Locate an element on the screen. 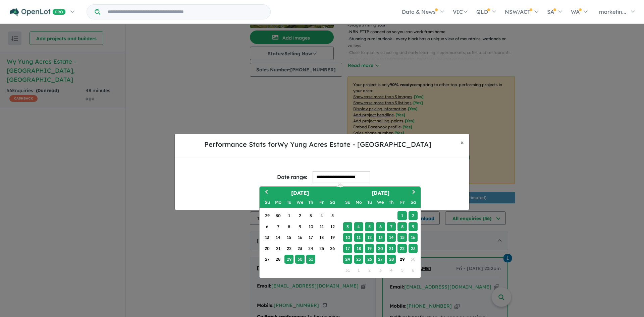 Image resolution: width=644 pixels, height=317 pixels. div: Choose Tuesday, August 12th, 2025 is located at coordinates (370, 237).